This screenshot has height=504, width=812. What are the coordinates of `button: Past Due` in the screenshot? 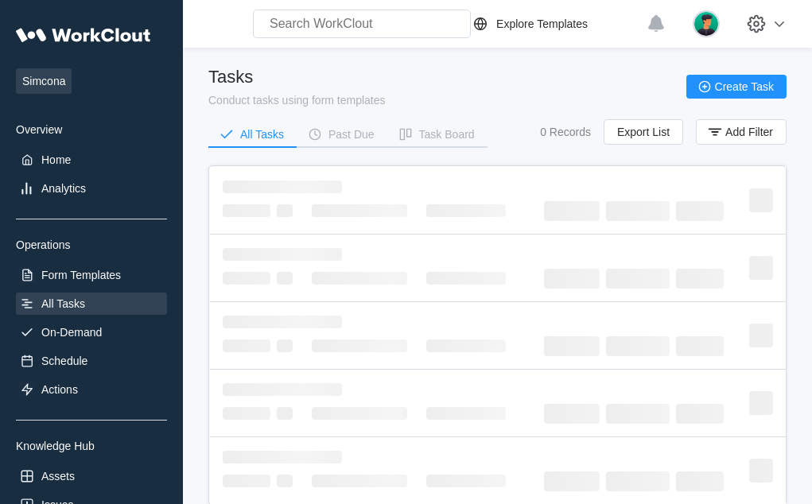 It's located at (342, 134).